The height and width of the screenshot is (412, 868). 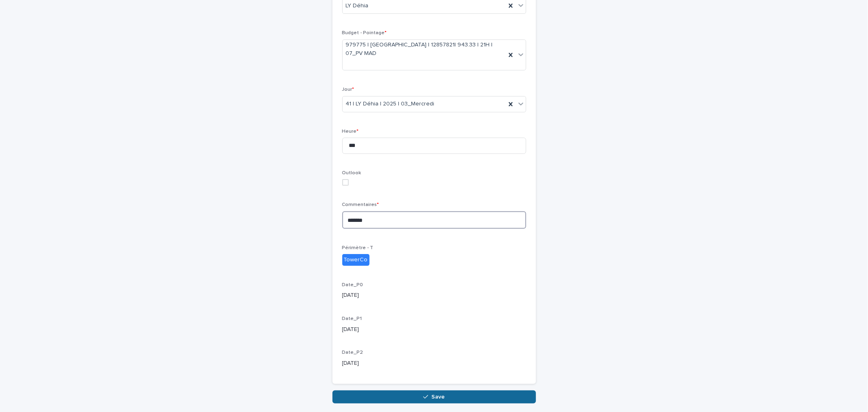 What do you see at coordinates (437, 397) in the screenshot?
I see `span: Save` at bounding box center [437, 397].